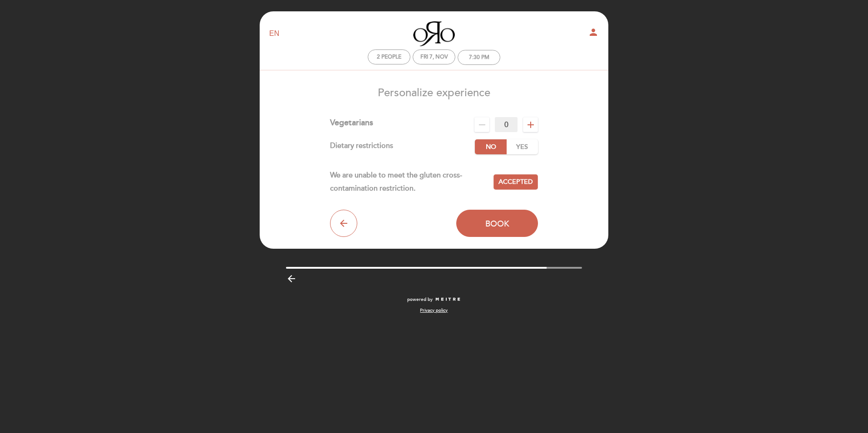 The height and width of the screenshot is (433, 868). I want to click on div: Dietary restrictions, so click(403, 146).